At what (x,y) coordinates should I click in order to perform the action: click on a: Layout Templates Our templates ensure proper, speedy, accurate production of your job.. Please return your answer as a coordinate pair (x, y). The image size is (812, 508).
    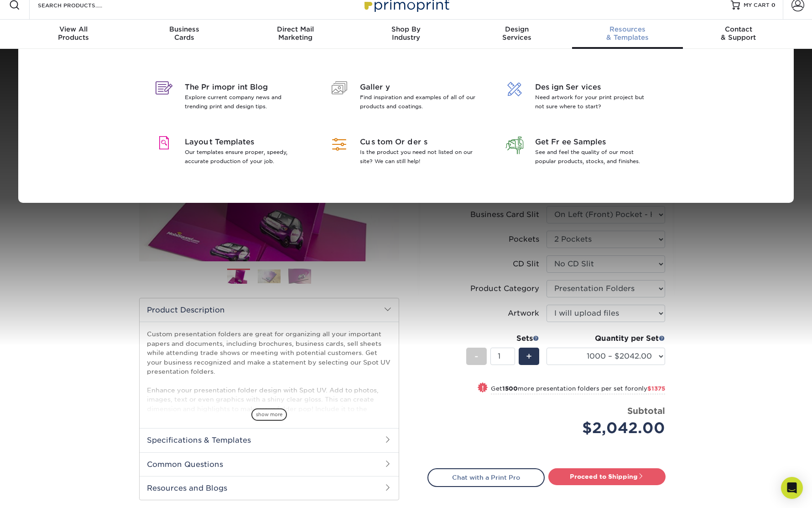
    Looking at the image, I should click on (231, 153).